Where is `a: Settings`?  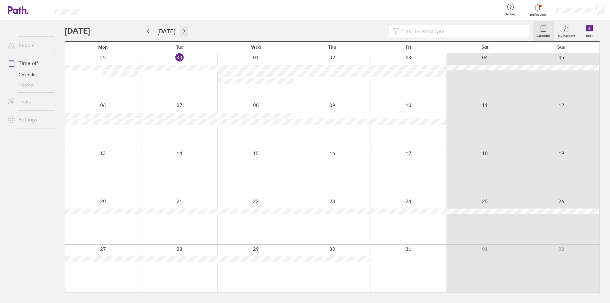
a: Settings is located at coordinates (28, 119).